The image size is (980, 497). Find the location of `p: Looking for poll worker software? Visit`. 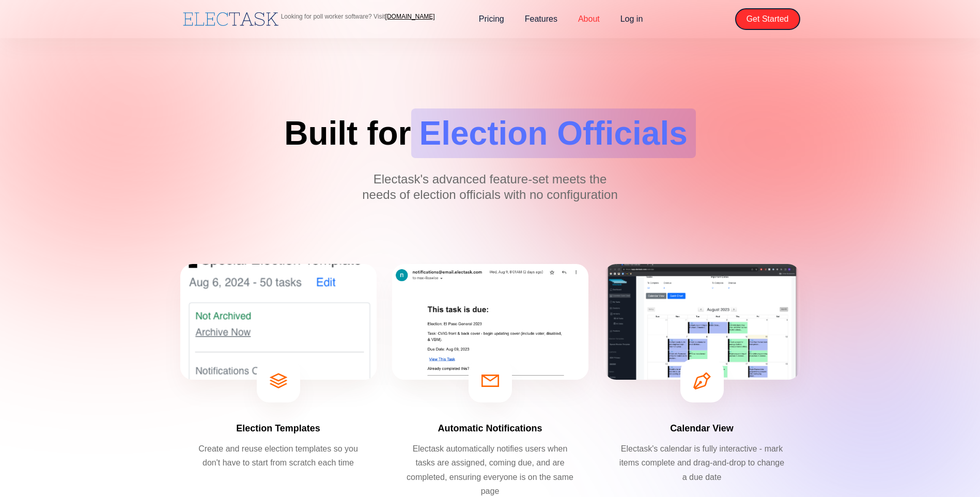

p: Looking for poll worker software? Visit is located at coordinates (358, 16).